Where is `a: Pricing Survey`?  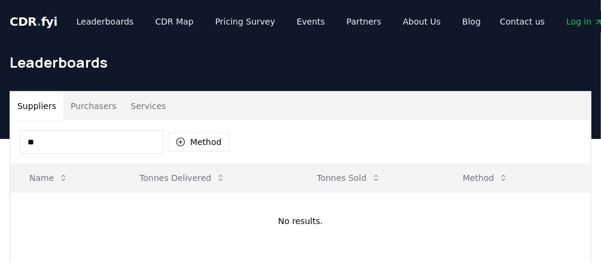 a: Pricing Survey is located at coordinates (245, 22).